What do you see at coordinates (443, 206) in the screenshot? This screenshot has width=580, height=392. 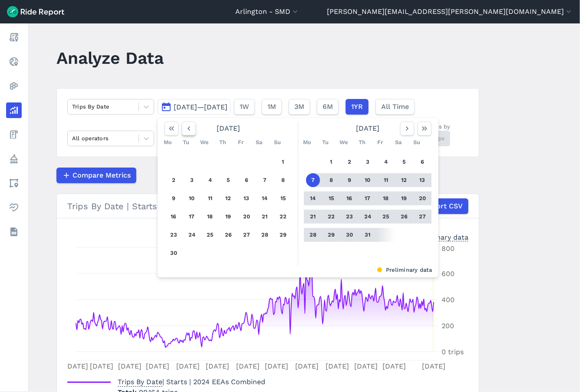 I see `span: Export CSV` at bounding box center [443, 206].